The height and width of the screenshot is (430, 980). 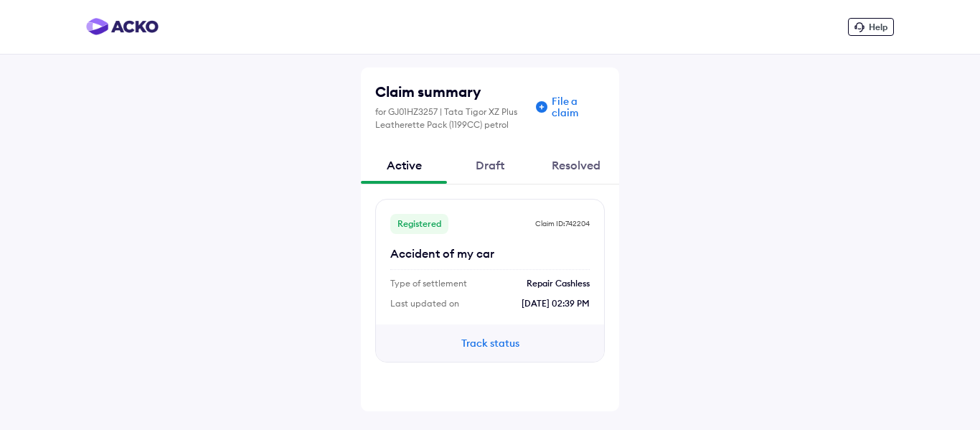 I want to click on p: Accident of my car, so click(x=490, y=254).